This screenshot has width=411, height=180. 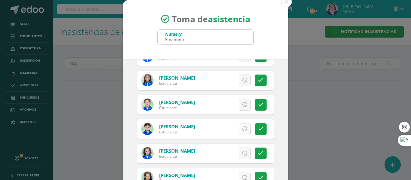 What do you see at coordinates (205, 37) in the screenshot?
I see `input: Busca un grado o sección aquí...` at bounding box center [205, 37].